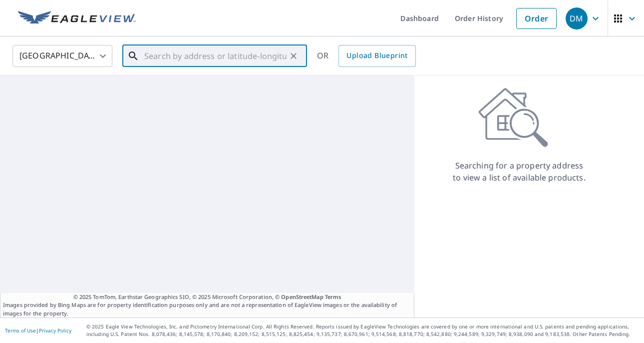 The width and height of the screenshot is (644, 343). What do you see at coordinates (333, 296) in the screenshot?
I see `a: Terms` at bounding box center [333, 296].